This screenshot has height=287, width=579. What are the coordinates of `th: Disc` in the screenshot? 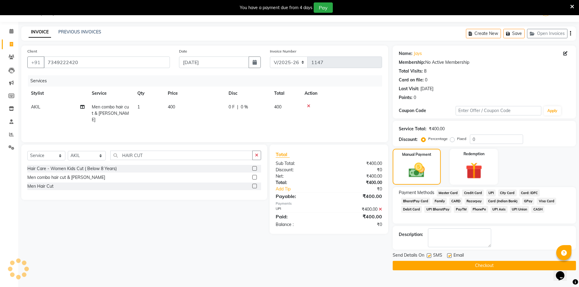 It's located at (248, 93).